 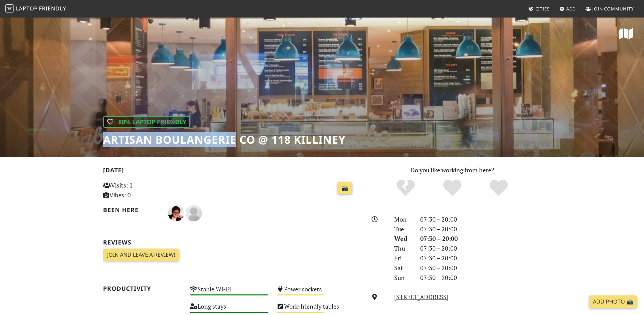 I want to click on p: Do you like working from here?, so click(x=453, y=170).